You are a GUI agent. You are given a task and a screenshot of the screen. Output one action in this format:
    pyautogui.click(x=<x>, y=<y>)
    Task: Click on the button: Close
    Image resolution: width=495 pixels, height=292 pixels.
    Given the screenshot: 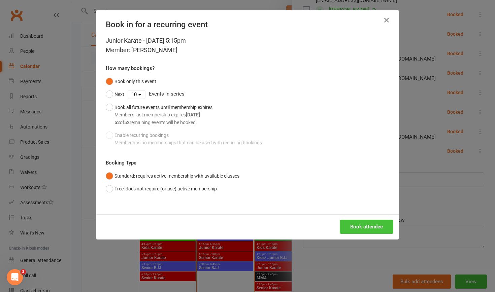 What is the action you would take?
    pyautogui.click(x=387, y=20)
    